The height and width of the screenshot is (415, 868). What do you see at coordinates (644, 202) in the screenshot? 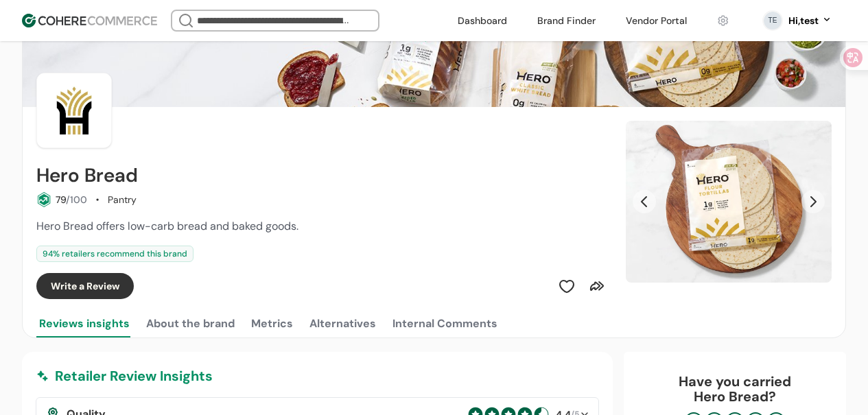
I see `button: Previous Slide` at bounding box center [644, 202].